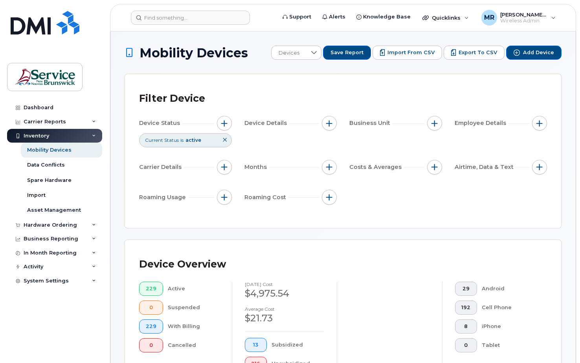 The width and height of the screenshot is (580, 363). I want to click on div: Subsidized, so click(298, 345).